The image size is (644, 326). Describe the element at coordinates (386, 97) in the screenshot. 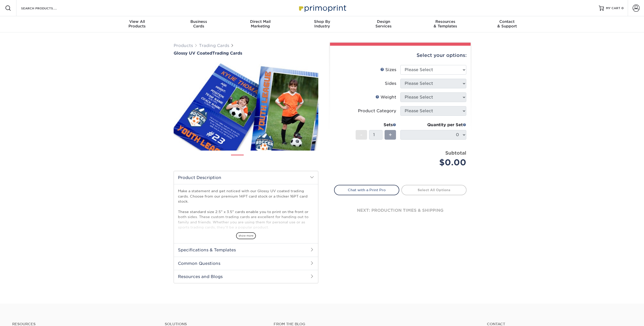

I see `div: Weight` at that location.